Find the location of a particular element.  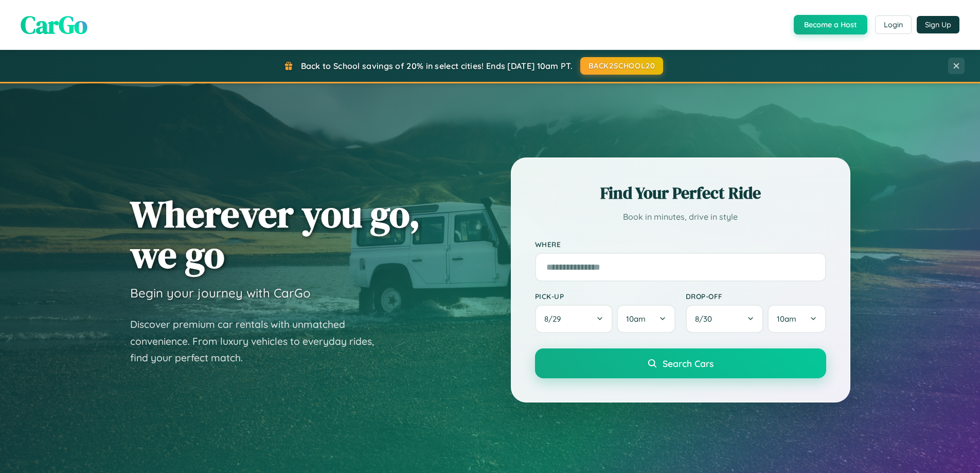

span: Search Cars is located at coordinates (688, 363).